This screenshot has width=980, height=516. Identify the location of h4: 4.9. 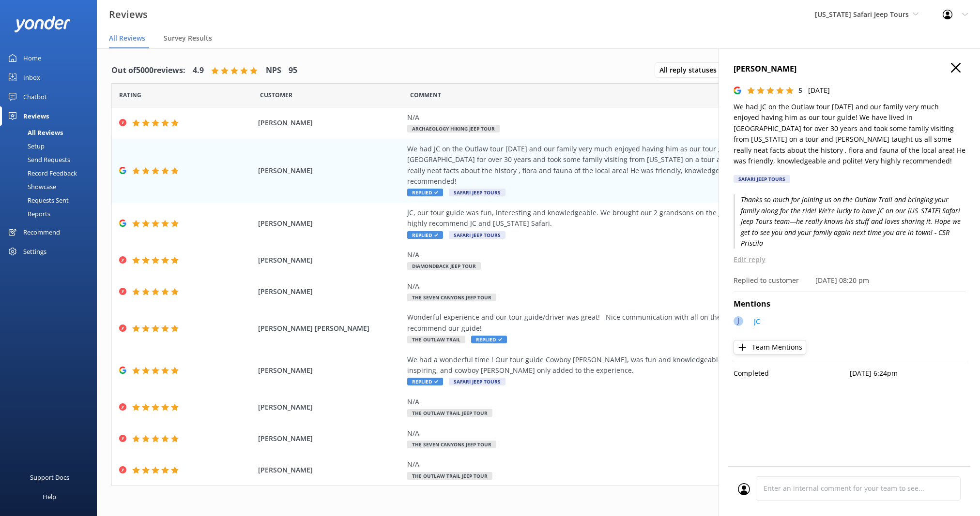
(198, 71).